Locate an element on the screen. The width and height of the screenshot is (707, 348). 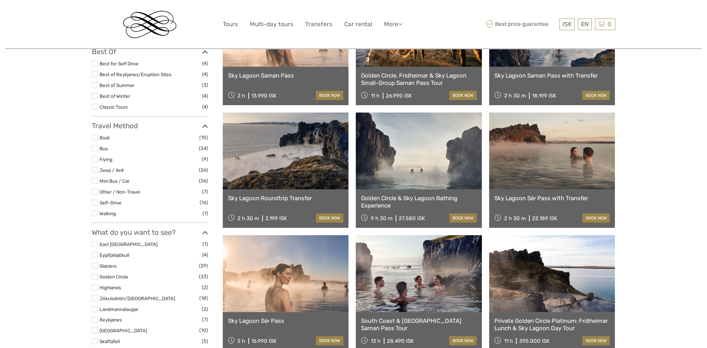
a: Other / Non-Travel is located at coordinates (120, 192).